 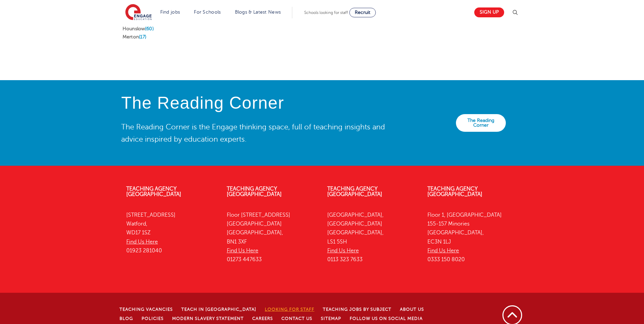 I want to click on span: (60), so click(x=149, y=29).